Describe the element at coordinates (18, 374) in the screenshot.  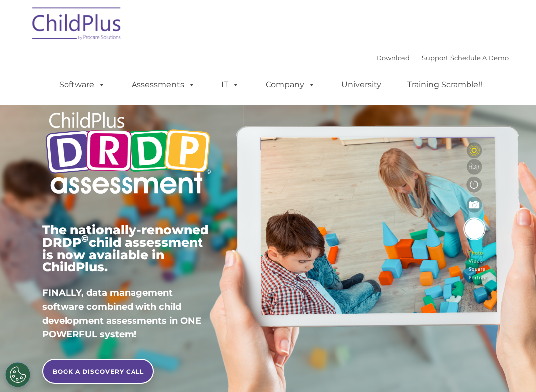
I see `button: Cookies Settings` at that location.